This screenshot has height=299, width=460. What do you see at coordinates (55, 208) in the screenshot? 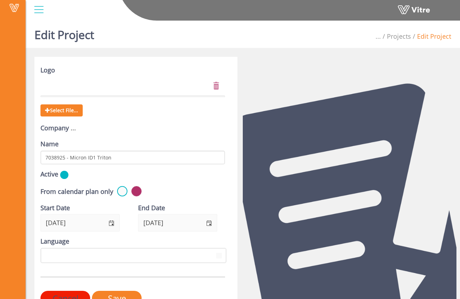
I see `label: Start Date` at bounding box center [55, 208].